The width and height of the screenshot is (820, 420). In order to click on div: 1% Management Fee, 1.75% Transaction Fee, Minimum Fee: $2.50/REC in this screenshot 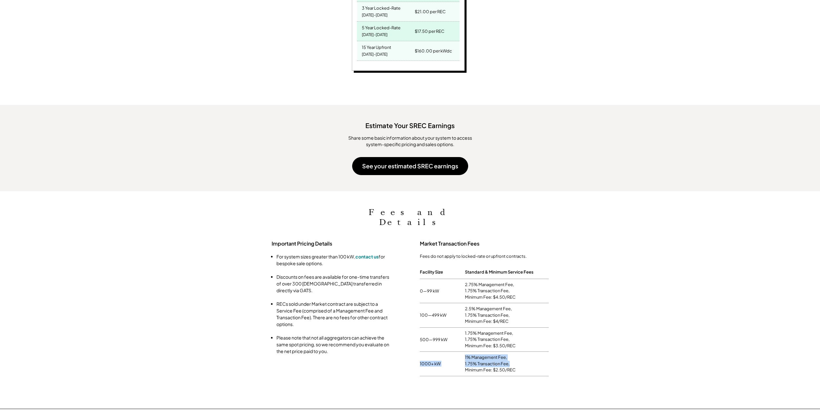, I will do `click(507, 364)`.